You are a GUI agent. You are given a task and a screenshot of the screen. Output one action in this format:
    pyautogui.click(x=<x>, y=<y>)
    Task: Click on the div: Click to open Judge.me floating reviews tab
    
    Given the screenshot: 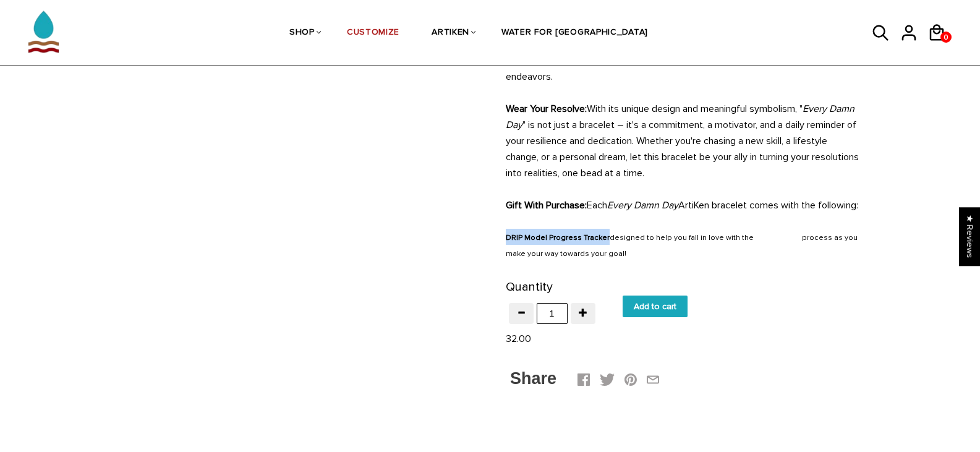 What is the action you would take?
    pyautogui.click(x=969, y=236)
    